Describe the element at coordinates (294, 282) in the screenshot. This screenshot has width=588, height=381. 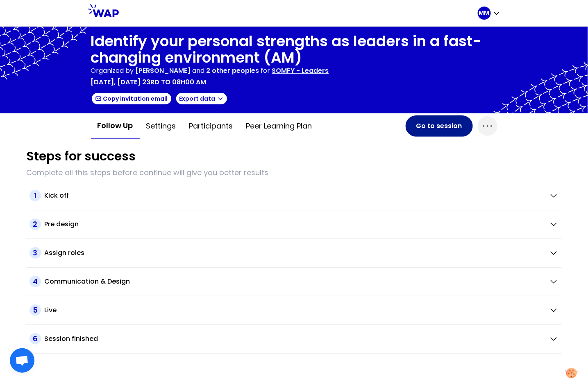
I see `button: 4Communication & Design` at that location.